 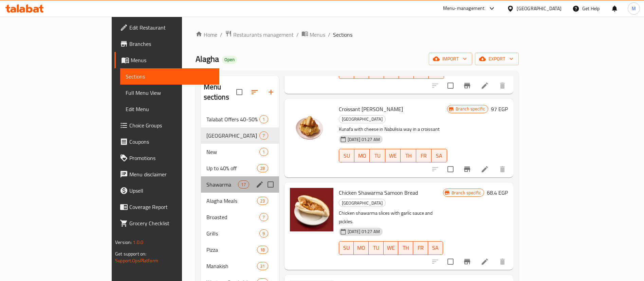 What do you see at coordinates (497, 59) in the screenshot?
I see `button: export` at bounding box center [497, 59].